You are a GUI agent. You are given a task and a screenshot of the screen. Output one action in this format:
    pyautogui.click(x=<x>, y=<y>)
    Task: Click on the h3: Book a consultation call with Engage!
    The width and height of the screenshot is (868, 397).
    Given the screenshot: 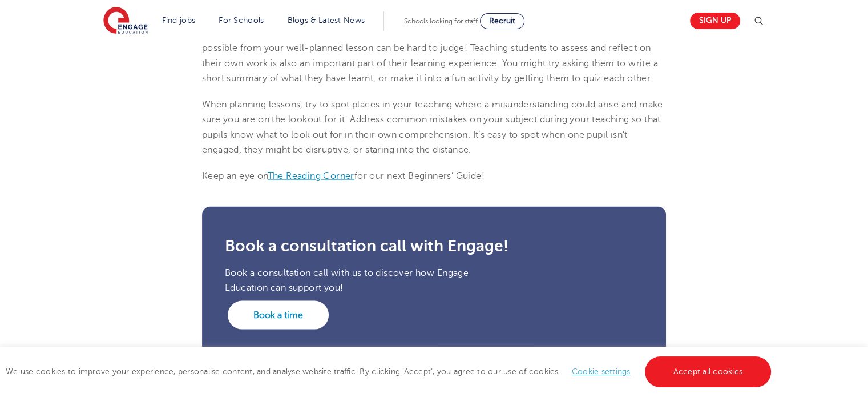 What is the action you would take?
    pyautogui.click(x=433, y=246)
    